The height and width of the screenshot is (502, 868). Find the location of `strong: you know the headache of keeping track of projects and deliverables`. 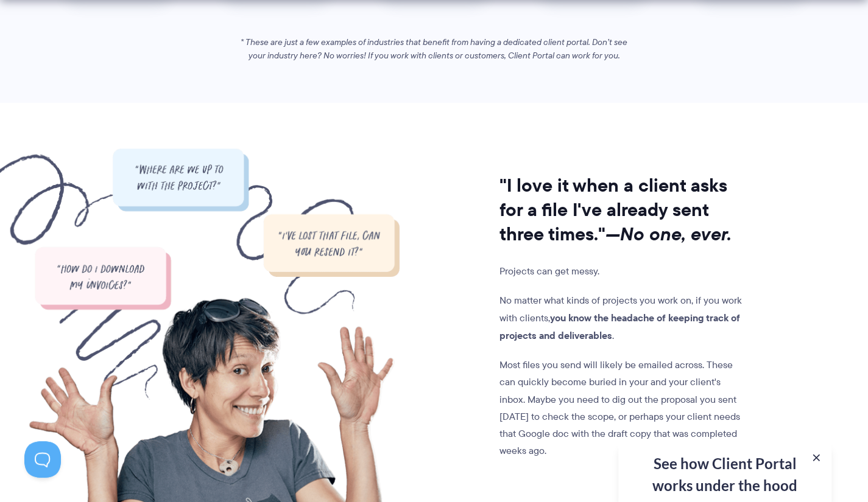

strong: you know the headache of keeping track of projects and deliverables is located at coordinates (620, 326).